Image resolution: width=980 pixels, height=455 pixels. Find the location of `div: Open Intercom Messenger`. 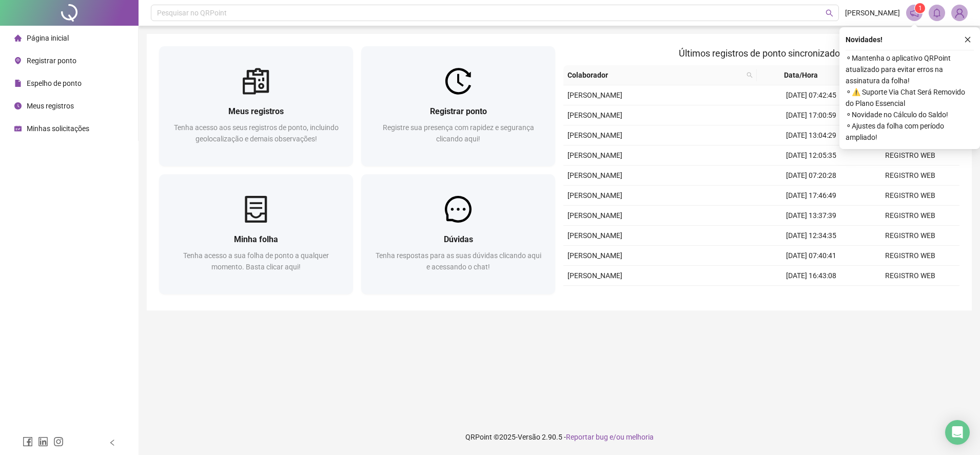

div: Open Intercom Messenger is located at coordinates (958, 432).